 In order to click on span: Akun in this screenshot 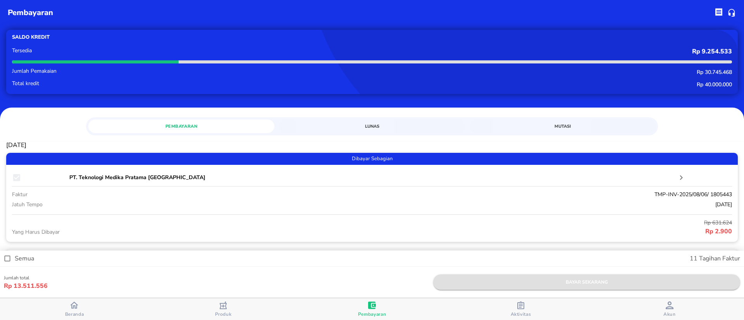, I will do `click(670, 315)`.